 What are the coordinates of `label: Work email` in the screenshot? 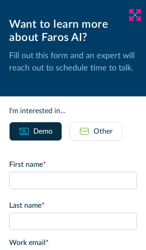 It's located at (73, 243).